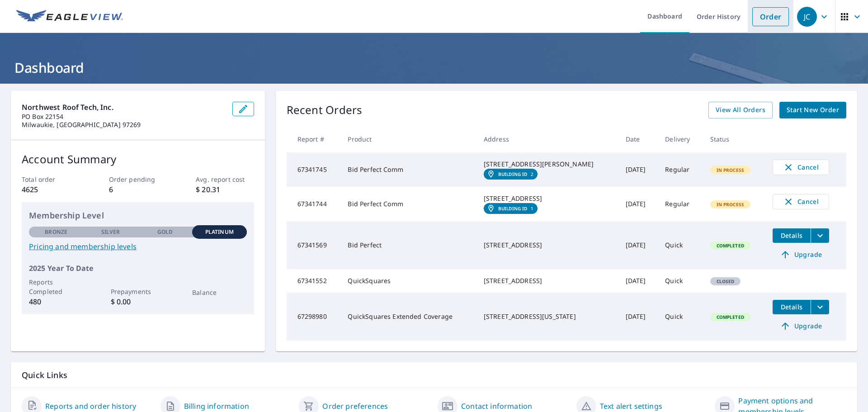 The image size is (868, 412). Describe the element at coordinates (314, 245) in the screenshot. I see `td: 67341569` at that location.